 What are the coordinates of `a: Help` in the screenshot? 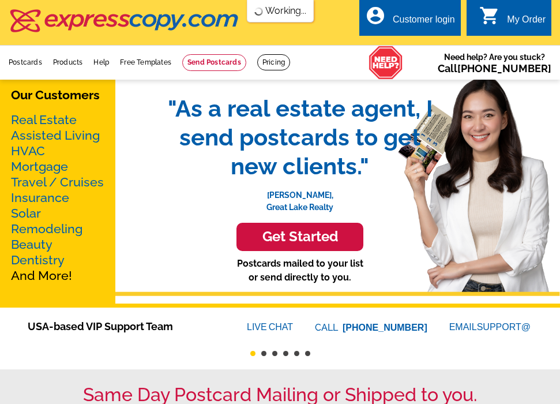 It's located at (101, 62).